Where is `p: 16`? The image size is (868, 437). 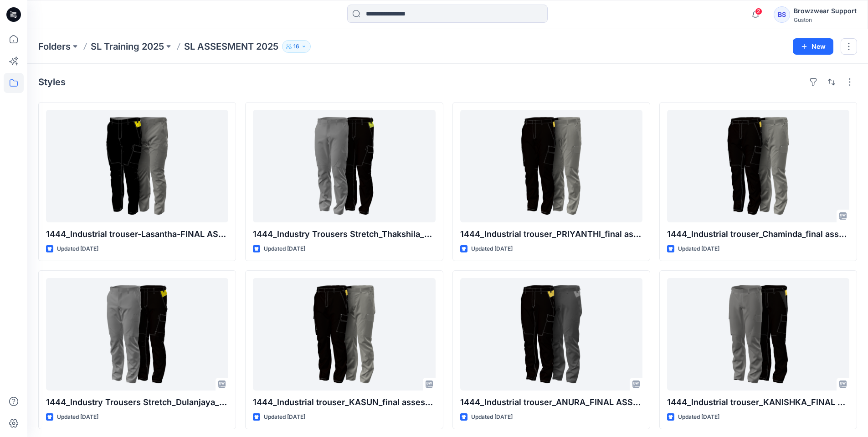
p: 16 is located at coordinates (296, 47).